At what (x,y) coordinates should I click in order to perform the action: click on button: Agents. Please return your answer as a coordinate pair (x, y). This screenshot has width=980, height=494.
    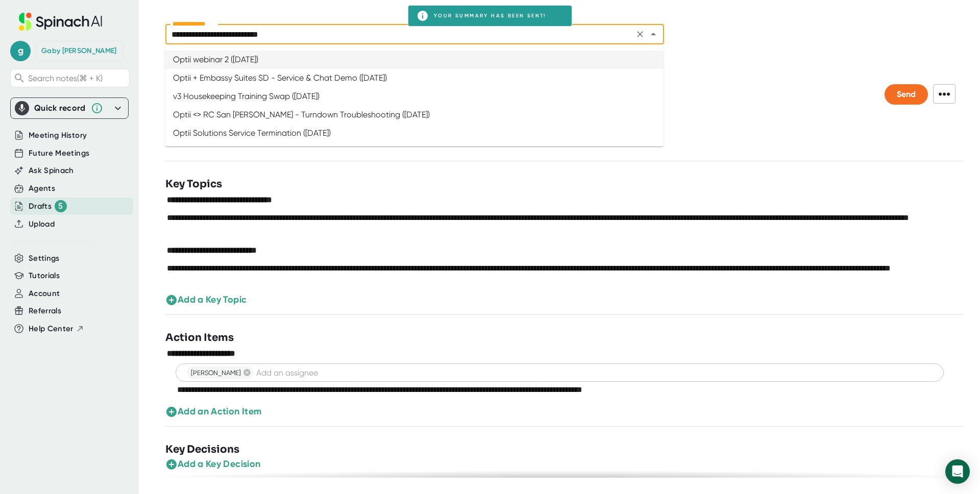
    Looking at the image, I should click on (42, 188).